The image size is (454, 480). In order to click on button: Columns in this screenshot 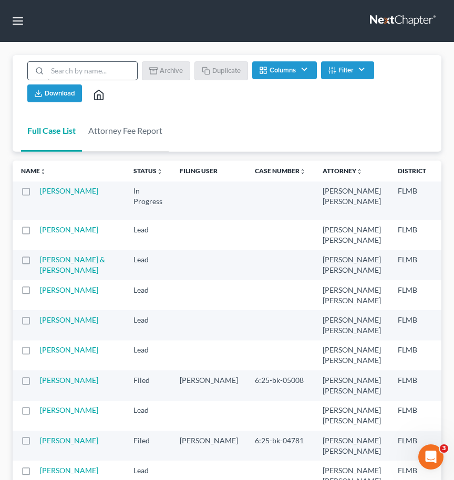, I will do `click(284, 70)`.